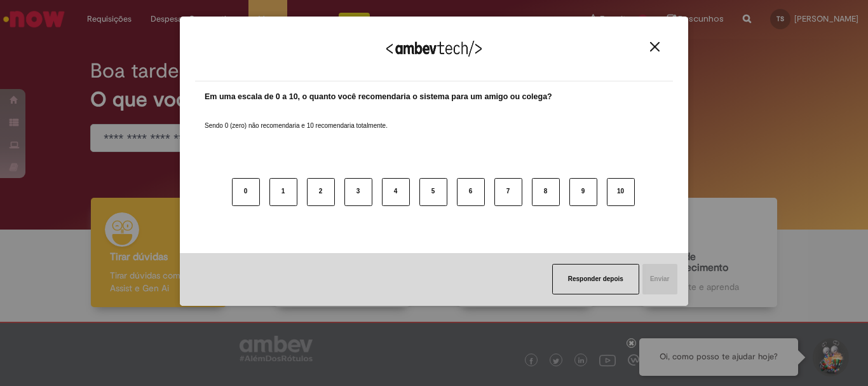 The image size is (868, 386). I want to click on button: 10, so click(621, 192).